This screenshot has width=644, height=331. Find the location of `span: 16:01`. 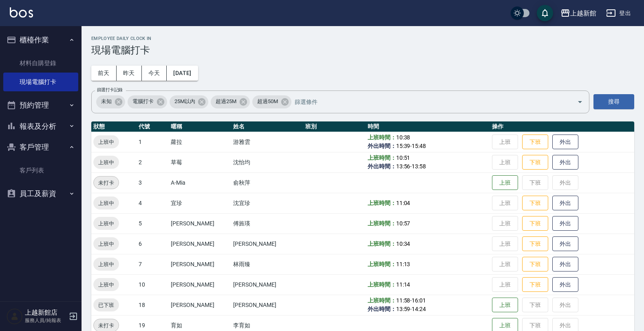

span: 16:01 is located at coordinates (419, 300).